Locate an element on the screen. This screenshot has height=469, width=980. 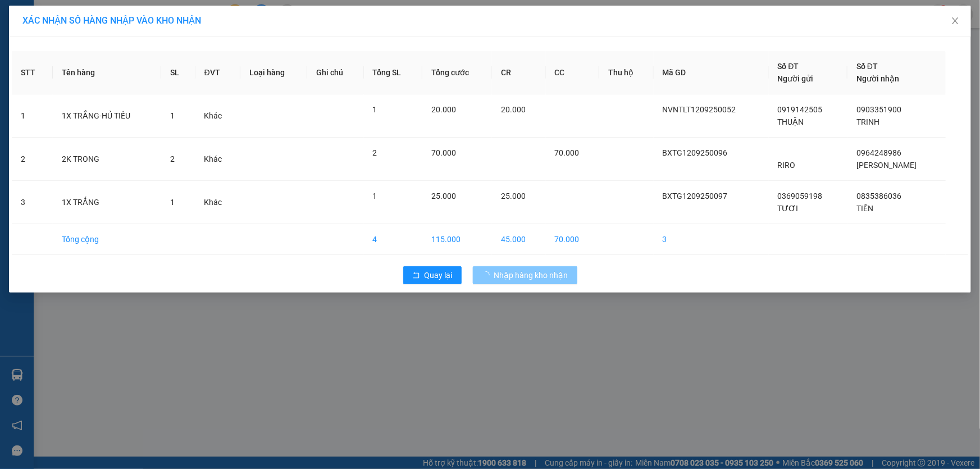
th: Mã GD is located at coordinates (711, 72).